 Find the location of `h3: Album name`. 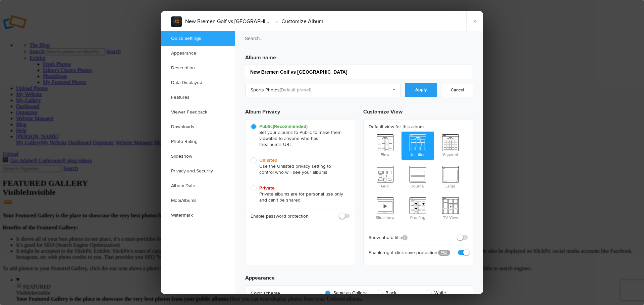

h3: Album name is located at coordinates (359, 56).